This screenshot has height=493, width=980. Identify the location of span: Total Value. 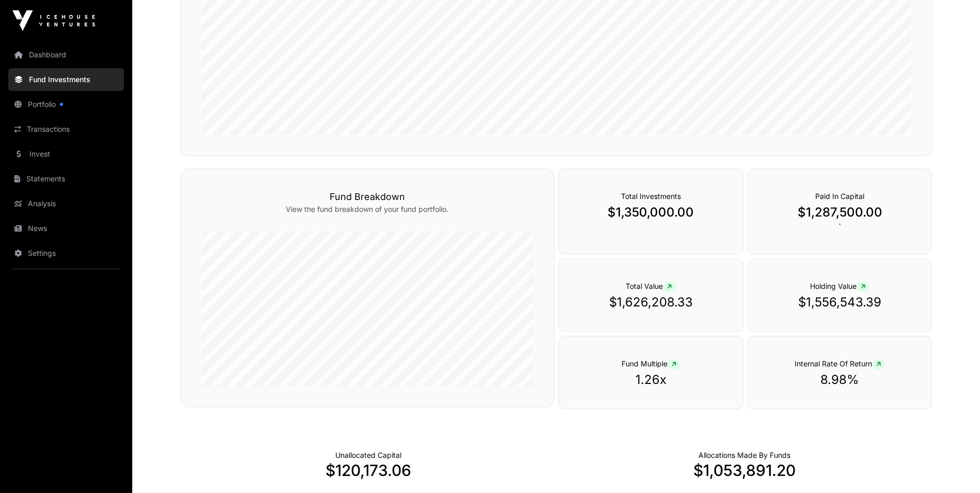
(650, 285).